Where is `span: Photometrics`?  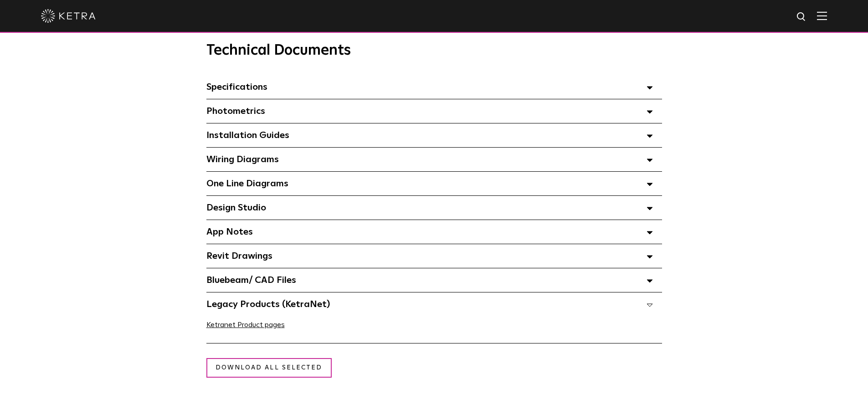
span: Photometrics is located at coordinates (235, 111).